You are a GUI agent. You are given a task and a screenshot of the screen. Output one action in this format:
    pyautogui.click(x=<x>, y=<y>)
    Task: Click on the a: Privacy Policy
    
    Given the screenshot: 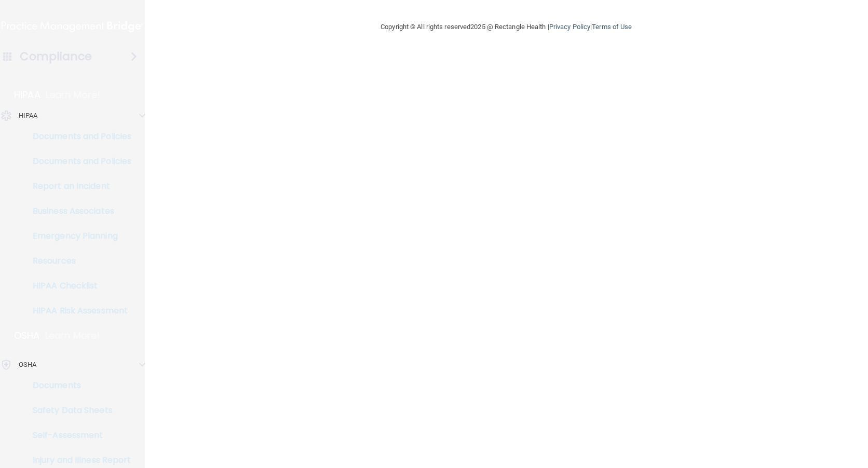 What is the action you would take?
    pyautogui.click(x=569, y=26)
    